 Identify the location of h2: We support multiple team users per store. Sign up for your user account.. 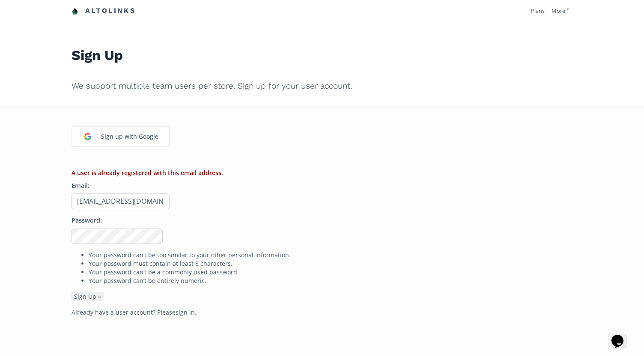
(322, 86).